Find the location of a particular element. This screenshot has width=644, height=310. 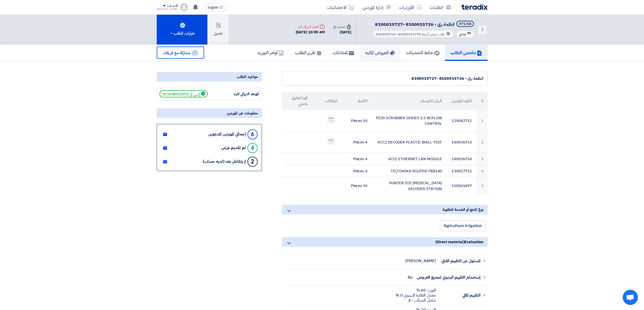

a: الاحصائيات is located at coordinates (340, 7).